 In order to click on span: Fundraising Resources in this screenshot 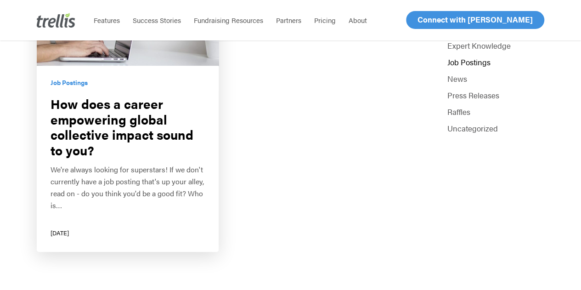, I will do `click(228, 20)`.